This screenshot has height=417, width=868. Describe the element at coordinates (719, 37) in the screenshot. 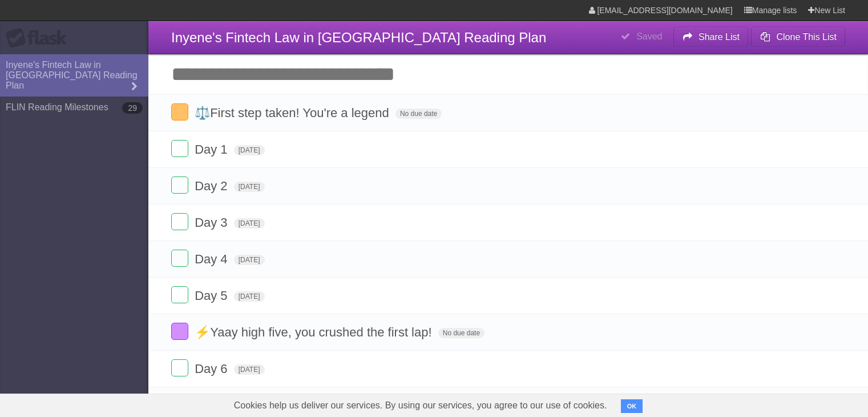

I see `b: Share List` at that location.